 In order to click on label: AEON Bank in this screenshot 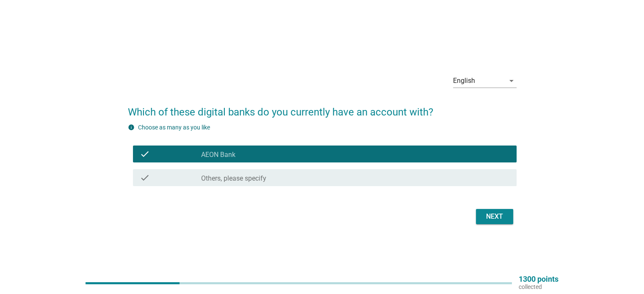, I will do `click(218, 155)`.